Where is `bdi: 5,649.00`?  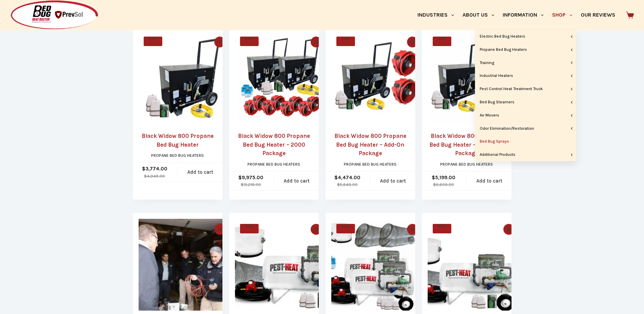 bdi: 5,649.00 is located at coordinates (347, 185).